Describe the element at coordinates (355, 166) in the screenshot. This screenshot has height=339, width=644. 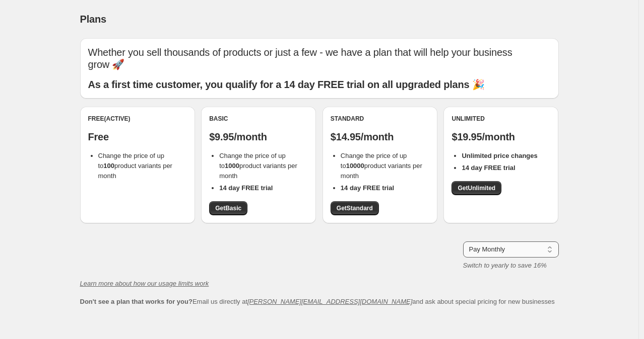
I see `b: 10000` at that location.